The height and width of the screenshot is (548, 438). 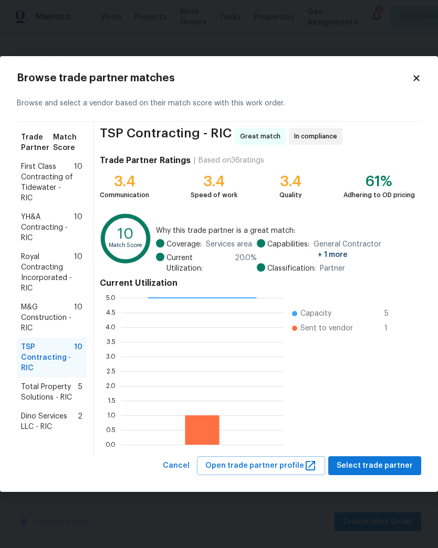 What do you see at coordinates (47, 273) in the screenshot?
I see `span: Royal Contracting Incorporated - RIC` at bounding box center [47, 273].